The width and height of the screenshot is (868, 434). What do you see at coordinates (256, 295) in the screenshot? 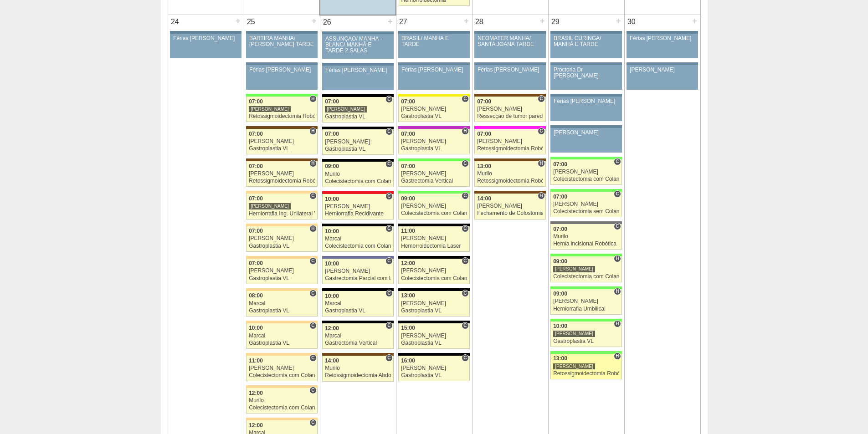
I see `span: 08:00` at bounding box center [256, 295].